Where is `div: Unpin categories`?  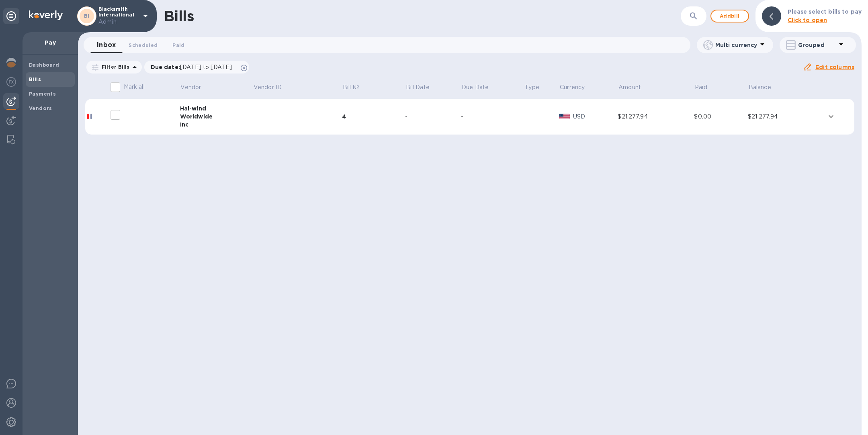 div: Unpin categories is located at coordinates (11, 16).